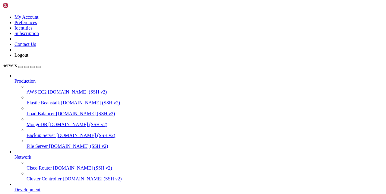 This screenshot has width=386, height=194. I want to click on a: Identities, so click(24, 28).